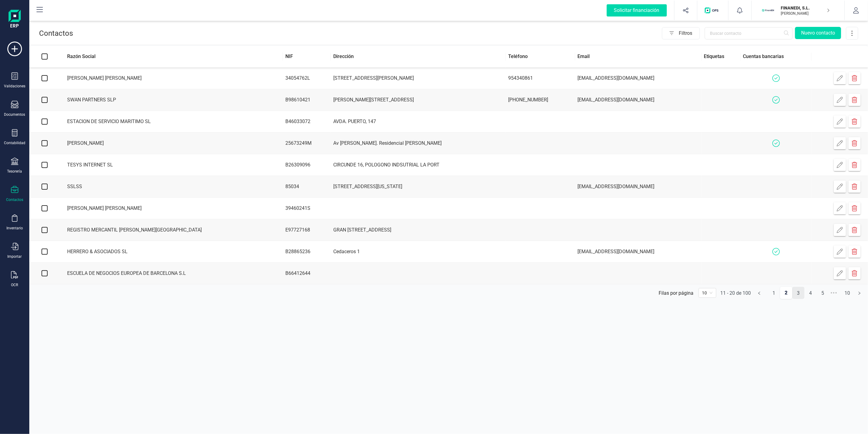 Image resolution: width=868 pixels, height=434 pixels. I want to click on div: Filas por página, so click(676, 293).